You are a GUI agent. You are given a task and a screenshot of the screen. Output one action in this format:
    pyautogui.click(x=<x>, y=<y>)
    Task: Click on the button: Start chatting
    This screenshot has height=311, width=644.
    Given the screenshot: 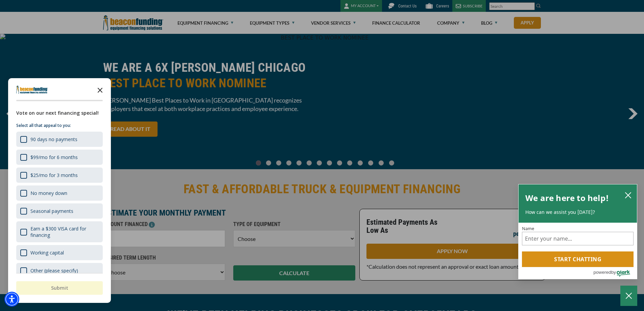 What is the action you would take?
    pyautogui.click(x=578, y=259)
    